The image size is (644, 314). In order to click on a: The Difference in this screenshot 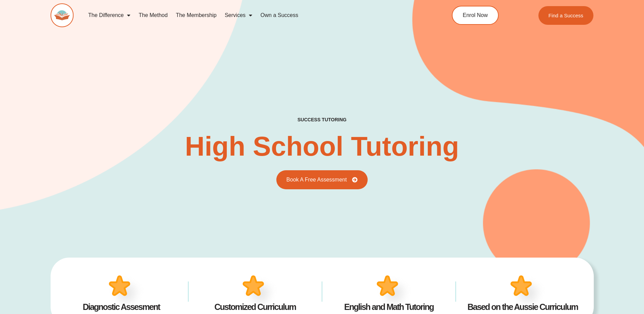, I will do `click(109, 16)`.